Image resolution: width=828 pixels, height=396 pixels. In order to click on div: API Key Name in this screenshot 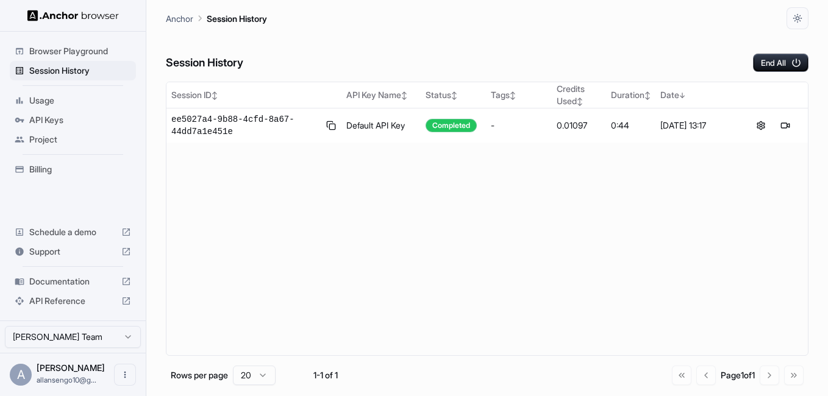, I will do `click(381, 95)`.